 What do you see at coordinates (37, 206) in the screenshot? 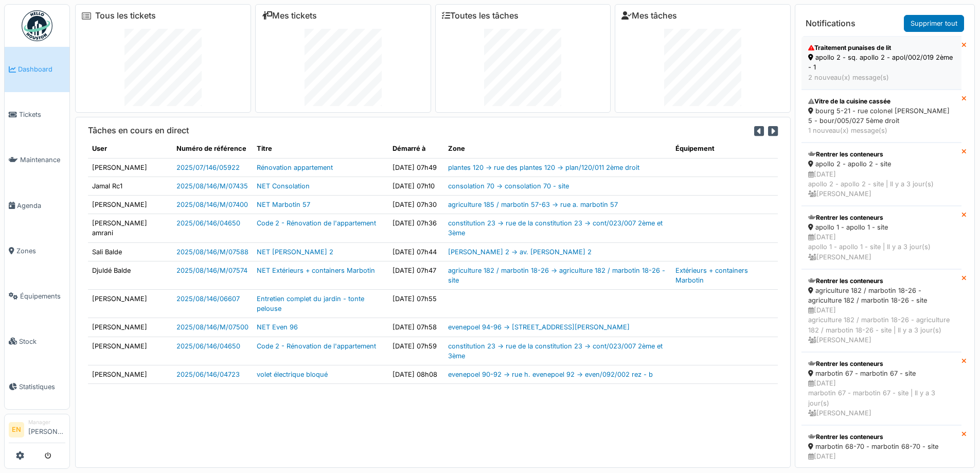
I see `a: Agenda` at bounding box center [37, 206].